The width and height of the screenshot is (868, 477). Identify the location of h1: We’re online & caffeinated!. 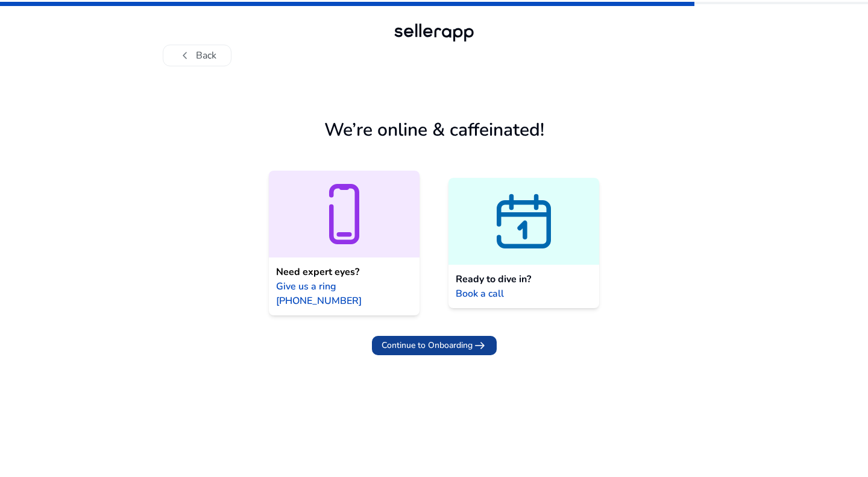
(434, 130).